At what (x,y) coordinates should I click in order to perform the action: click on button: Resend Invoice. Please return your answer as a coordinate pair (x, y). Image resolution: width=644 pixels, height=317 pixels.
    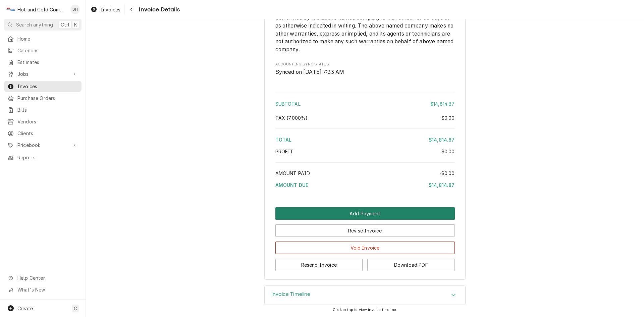
    Looking at the image, I should click on (319, 265).